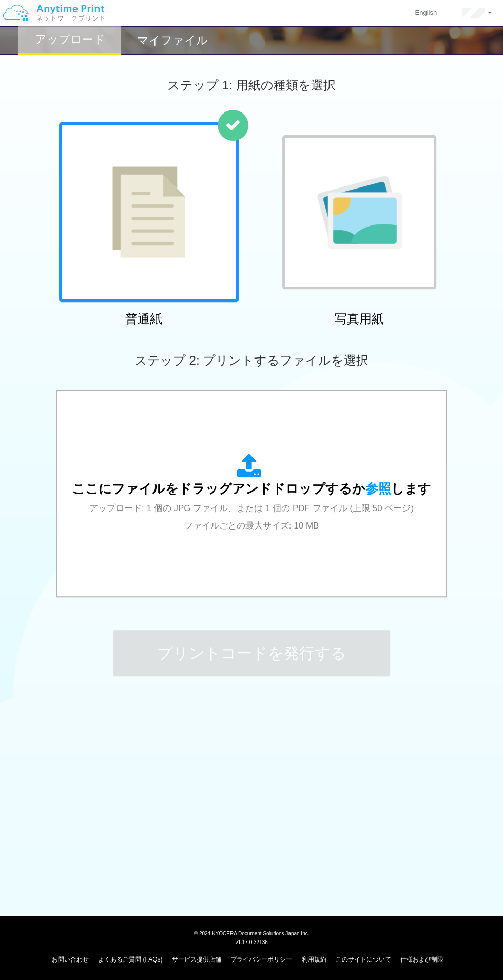 This screenshot has width=503, height=980. What do you see at coordinates (422, 959) in the screenshot?
I see `a: 仕様および制限` at bounding box center [422, 959].